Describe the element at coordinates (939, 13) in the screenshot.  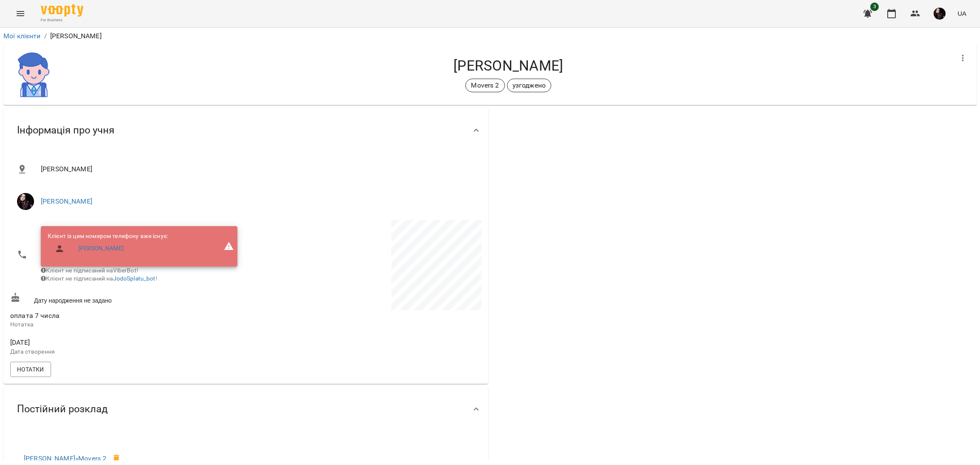
I see `img: c92daf42e94a56623d94c35acff0251f.jpg` at that location.